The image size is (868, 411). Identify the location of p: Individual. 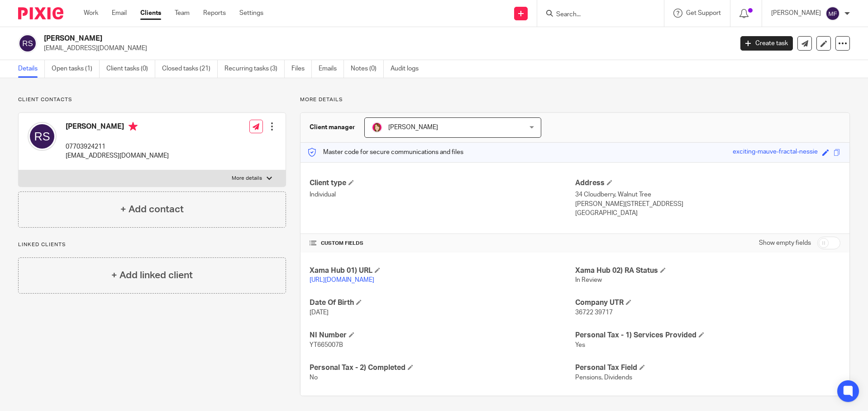
(442, 195).